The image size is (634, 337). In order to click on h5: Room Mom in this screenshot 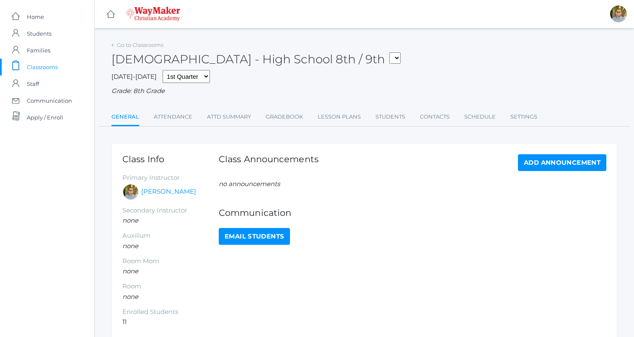, I will do `click(170, 261)`.